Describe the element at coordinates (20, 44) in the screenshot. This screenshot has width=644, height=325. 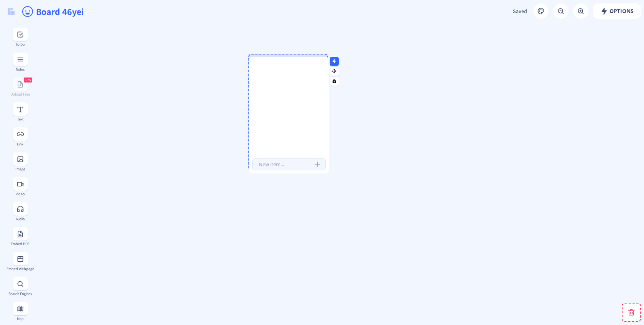
I see `div: To-Do` at that location.